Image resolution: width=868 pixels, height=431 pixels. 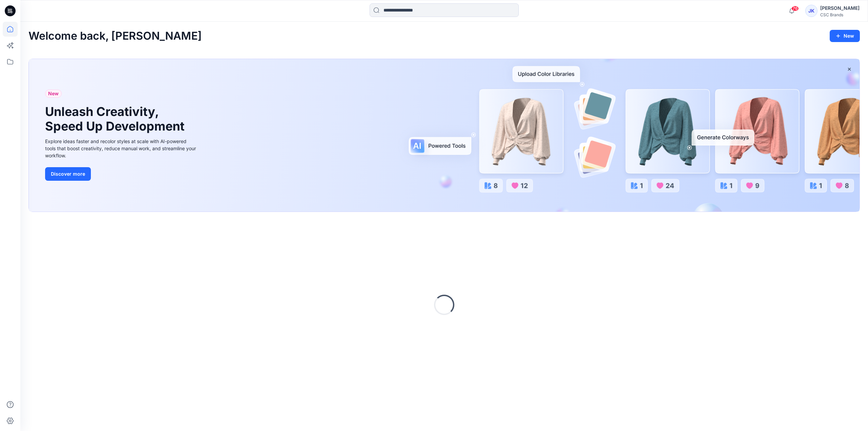 What do you see at coordinates (121, 174) in the screenshot?
I see `a: Discover more` at bounding box center [121, 174].